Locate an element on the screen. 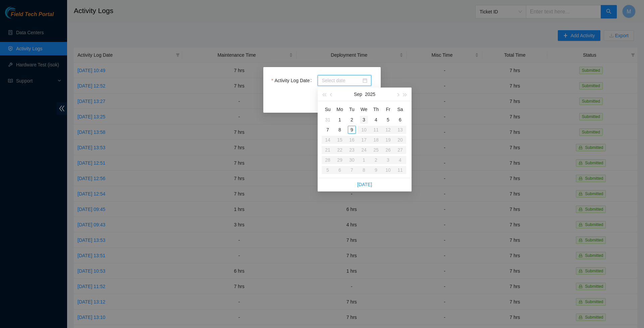 The width and height of the screenshot is (644, 328). button: Sep is located at coordinates (358, 94).